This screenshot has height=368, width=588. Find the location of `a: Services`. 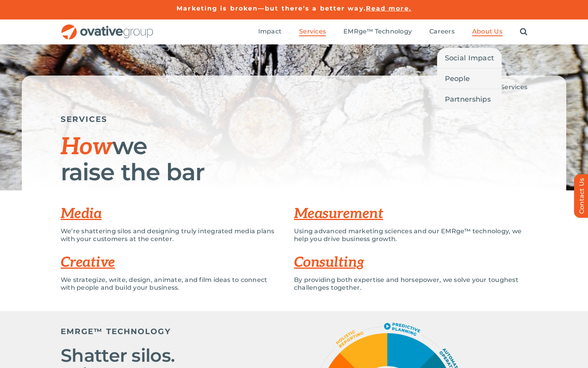

a: Services is located at coordinates (312, 32).